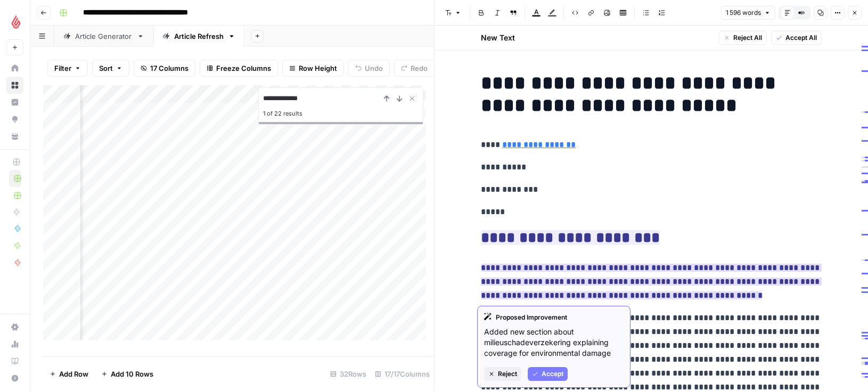  Describe the element at coordinates (73, 374) in the screenshot. I see `span: Add Row` at that location.